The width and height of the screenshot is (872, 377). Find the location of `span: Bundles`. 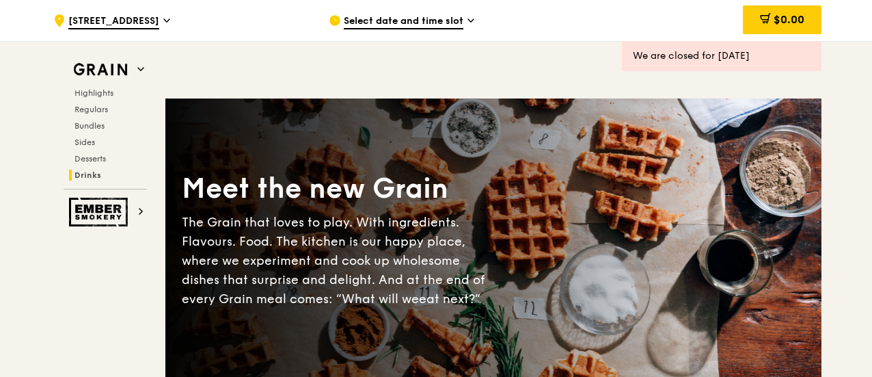

span: Bundles is located at coordinates (90, 126).